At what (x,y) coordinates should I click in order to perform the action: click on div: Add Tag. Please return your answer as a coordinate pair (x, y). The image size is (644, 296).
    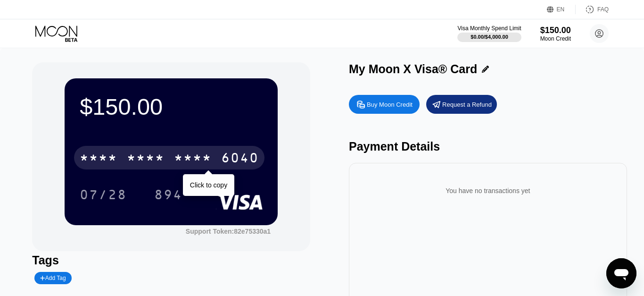
    Looking at the image, I should click on (53, 278).